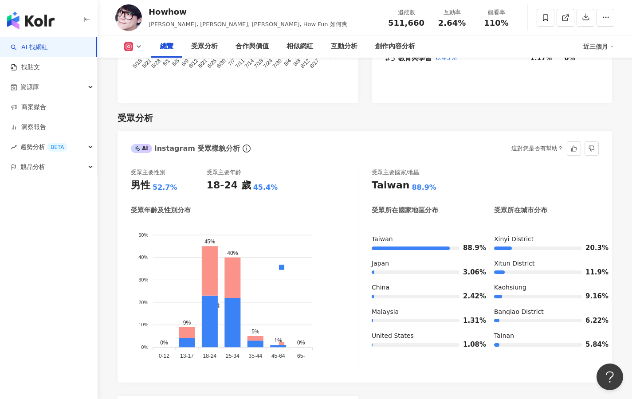 This screenshot has width=632, height=399. I want to click on img: KOL Avatar, so click(129, 18).